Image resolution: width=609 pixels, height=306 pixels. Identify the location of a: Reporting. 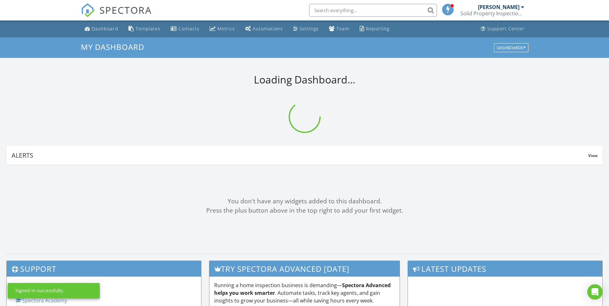
(375, 29).